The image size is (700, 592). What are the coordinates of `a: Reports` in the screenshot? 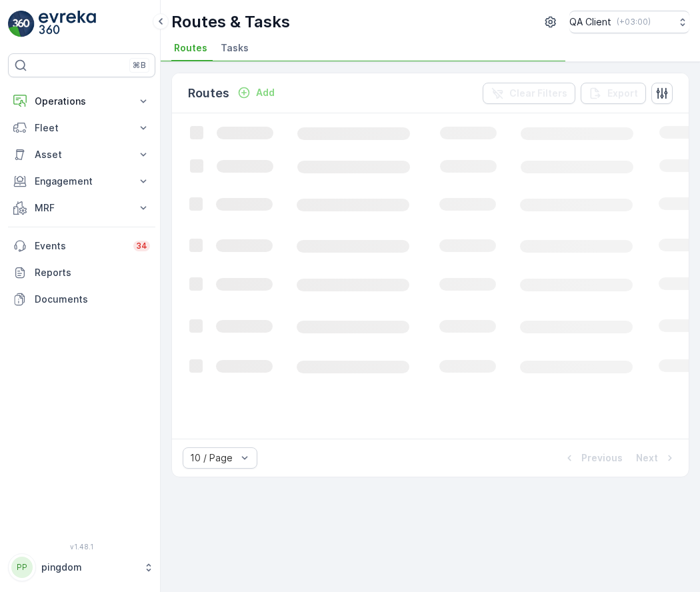 It's located at (81, 273).